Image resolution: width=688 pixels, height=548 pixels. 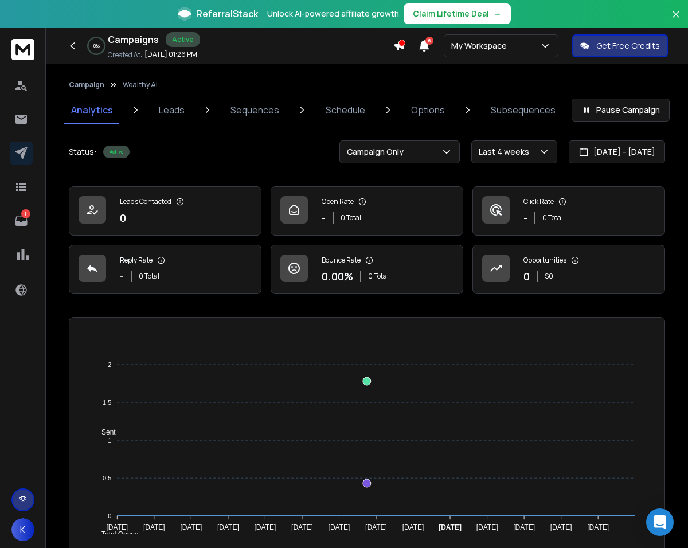 What do you see at coordinates (104, 432) in the screenshot?
I see `span: Sent` at bounding box center [104, 432].